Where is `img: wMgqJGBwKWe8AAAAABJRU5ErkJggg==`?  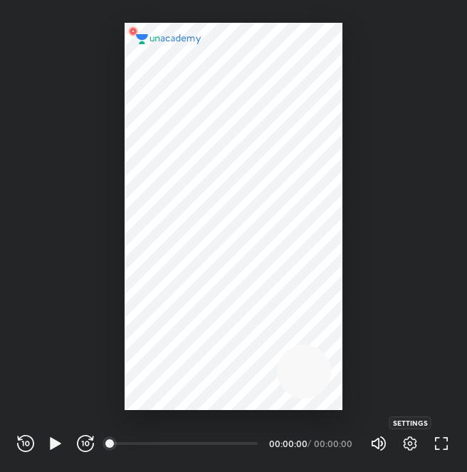
img: wMgqJGBwKWe8AAAAABJRU5ErkJggg== is located at coordinates (133, 31).